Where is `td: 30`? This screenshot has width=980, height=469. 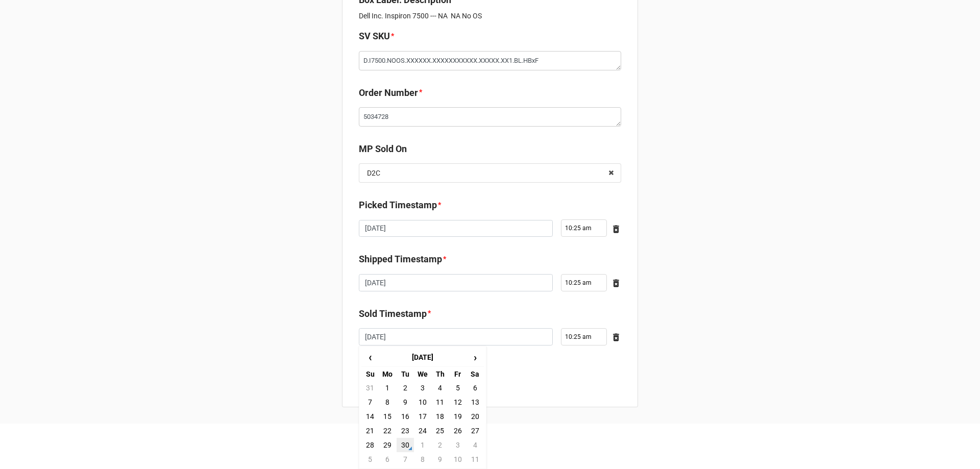 td: 30 is located at coordinates (406, 445).